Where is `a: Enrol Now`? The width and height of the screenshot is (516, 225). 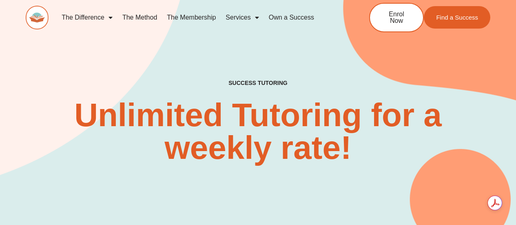
a: Enrol Now is located at coordinates (397, 18).